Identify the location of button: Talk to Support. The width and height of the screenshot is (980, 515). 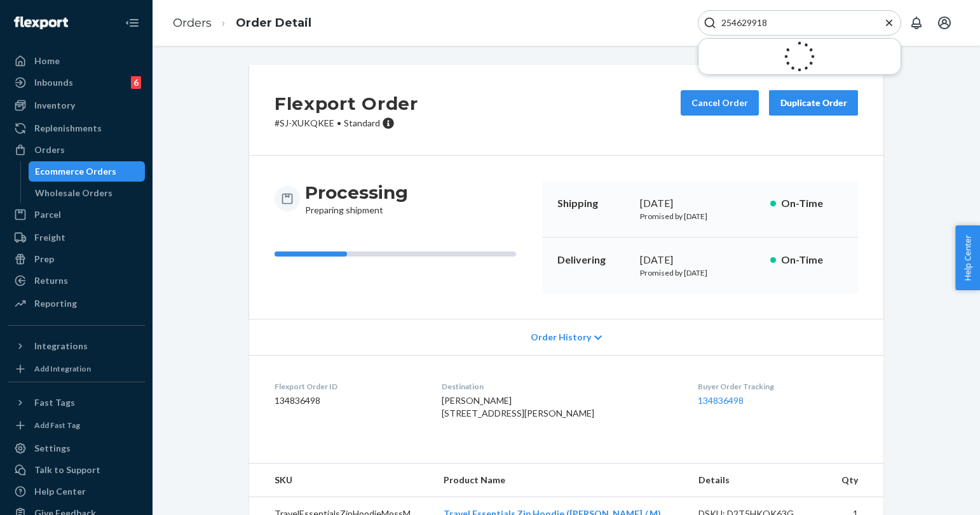
(76, 470).